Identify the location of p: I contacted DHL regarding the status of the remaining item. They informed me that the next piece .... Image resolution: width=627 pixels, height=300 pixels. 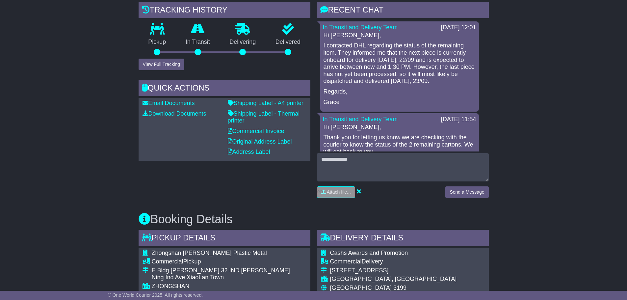
(400, 64).